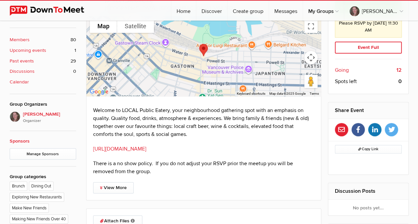  I want to click on span: Map data ©2025 Google, so click(287, 93).